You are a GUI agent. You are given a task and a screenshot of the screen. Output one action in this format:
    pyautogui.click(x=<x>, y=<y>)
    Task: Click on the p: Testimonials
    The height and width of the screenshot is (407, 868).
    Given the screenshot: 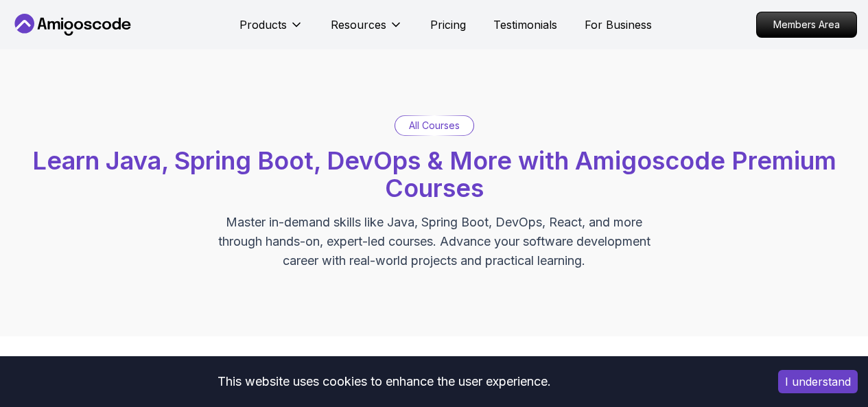 What is the action you would take?
    pyautogui.click(x=525, y=24)
    